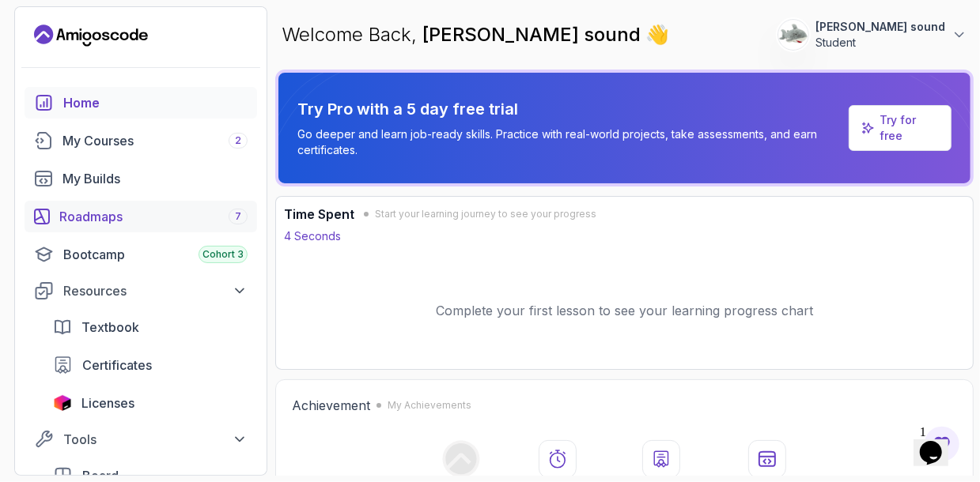 The width and height of the screenshot is (980, 482). Describe the element at coordinates (150, 404) in the screenshot. I see `a: licenses` at that location.